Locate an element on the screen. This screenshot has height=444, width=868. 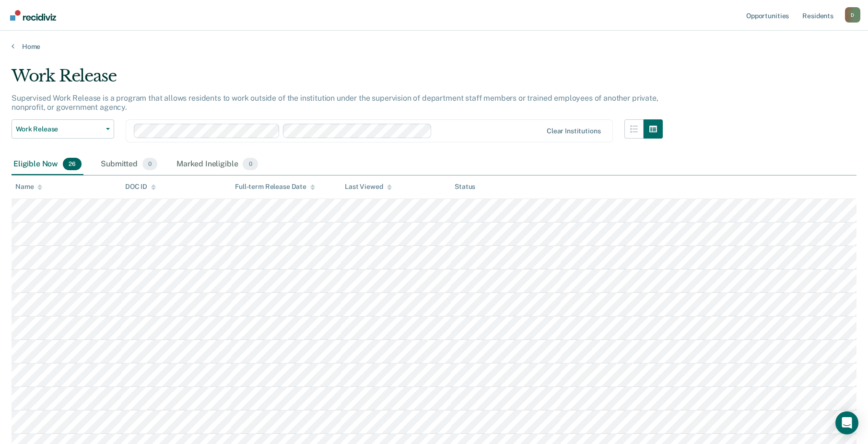
button: Profile dropdown button is located at coordinates (853, 15).